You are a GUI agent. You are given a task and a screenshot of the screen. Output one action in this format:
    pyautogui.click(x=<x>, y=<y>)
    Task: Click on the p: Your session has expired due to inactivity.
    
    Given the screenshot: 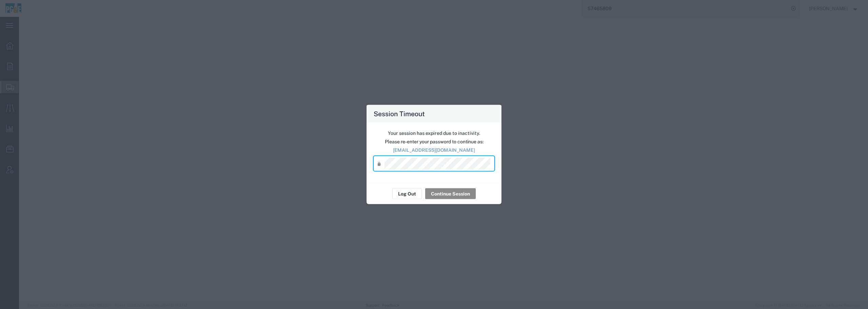 What is the action you would take?
    pyautogui.click(x=434, y=133)
    